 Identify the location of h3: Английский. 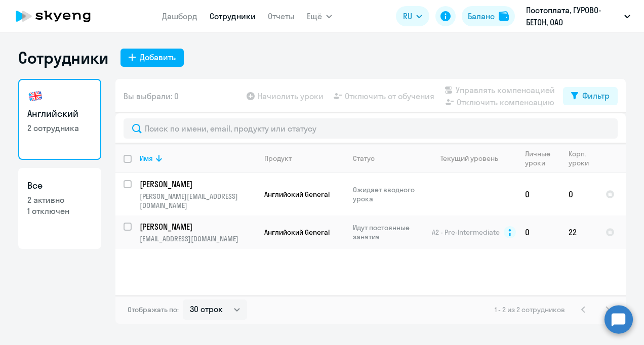
(60, 114).